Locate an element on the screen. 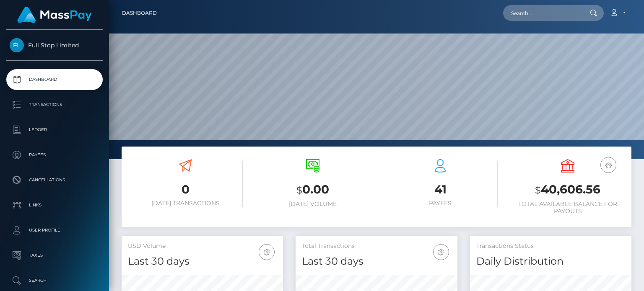  p: Payees is located at coordinates (55, 155).